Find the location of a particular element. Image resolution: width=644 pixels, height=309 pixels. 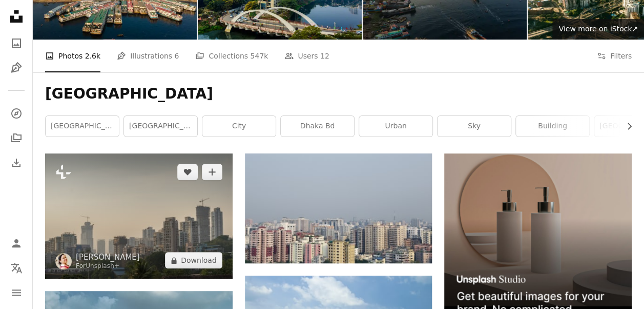

div: For is located at coordinates (108, 267).